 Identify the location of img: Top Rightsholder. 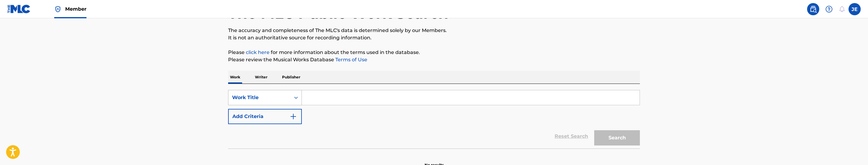
(58, 9).